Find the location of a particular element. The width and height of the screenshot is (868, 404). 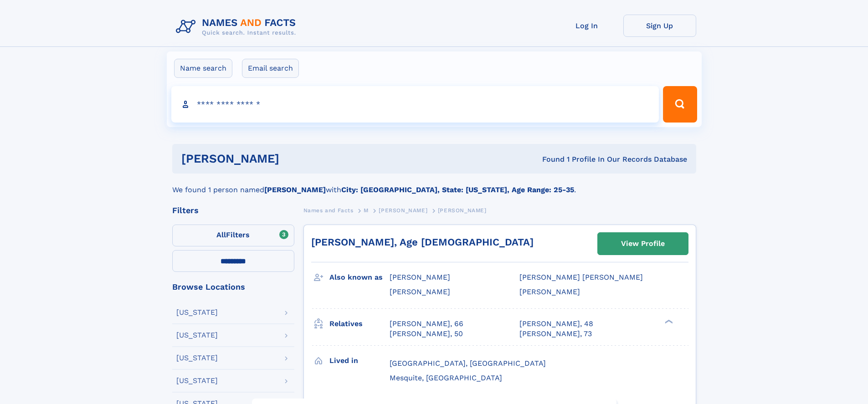

img: Logo Names and Facts is located at coordinates (238, 27).